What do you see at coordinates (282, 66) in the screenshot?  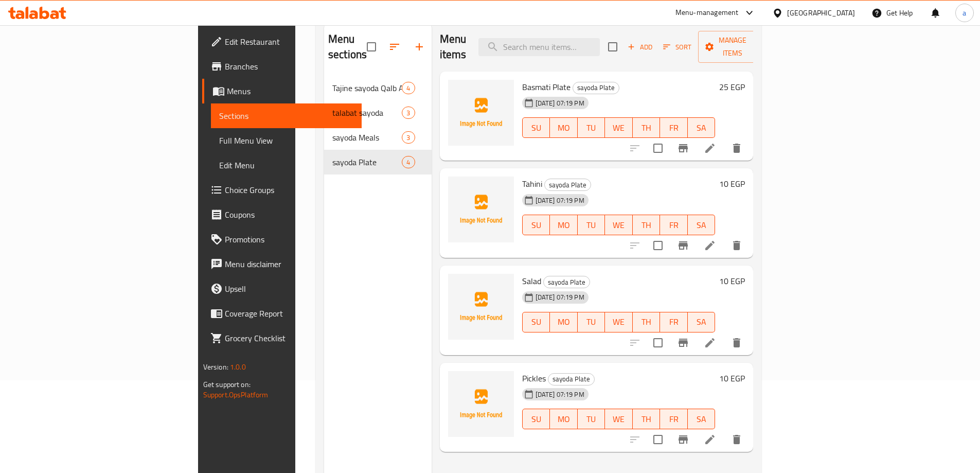 I see `a: Branches` at bounding box center [282, 66].